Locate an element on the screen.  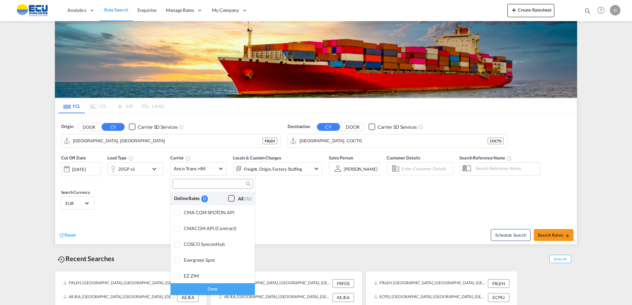
div: EZ ZIM is located at coordinates (216, 276).